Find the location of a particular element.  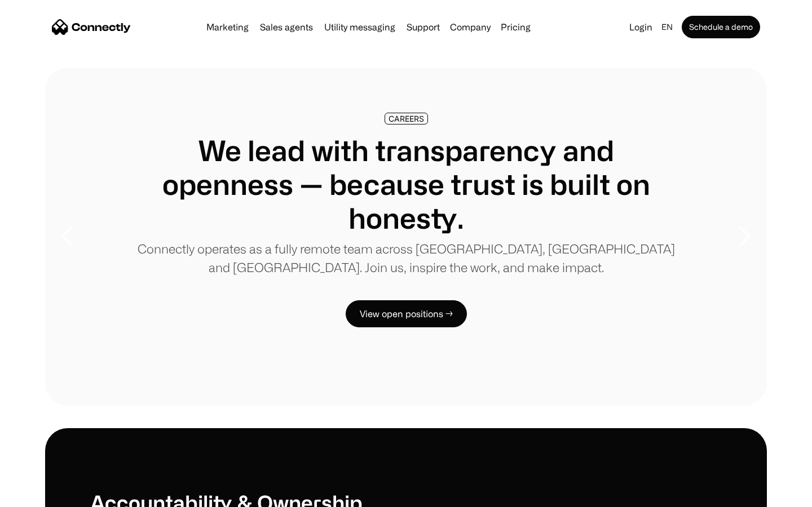

a: Sales agents is located at coordinates (286, 27).